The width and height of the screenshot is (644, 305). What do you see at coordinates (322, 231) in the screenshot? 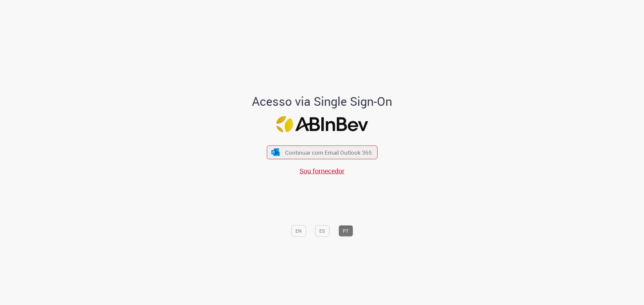
I see `button: ES` at bounding box center [322, 231].